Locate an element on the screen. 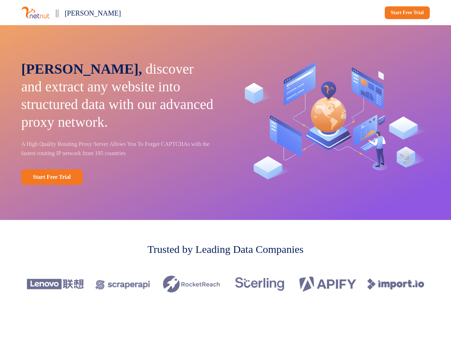 The width and height of the screenshot is (451, 340). p: A High Quality Rotating Proxy Server Allows You To Forget CAPTCHAs with the fastest rotating IP n... is located at coordinates (118, 149).